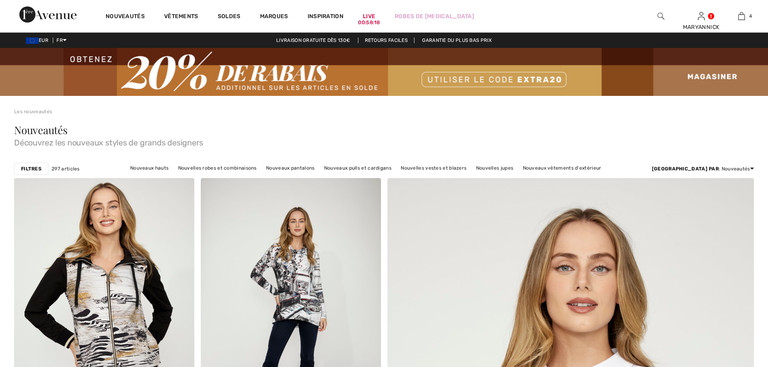  What do you see at coordinates (384, 141) in the screenshot?
I see `span: Découvrez les nouveaux styles de grands designers` at bounding box center [384, 141].